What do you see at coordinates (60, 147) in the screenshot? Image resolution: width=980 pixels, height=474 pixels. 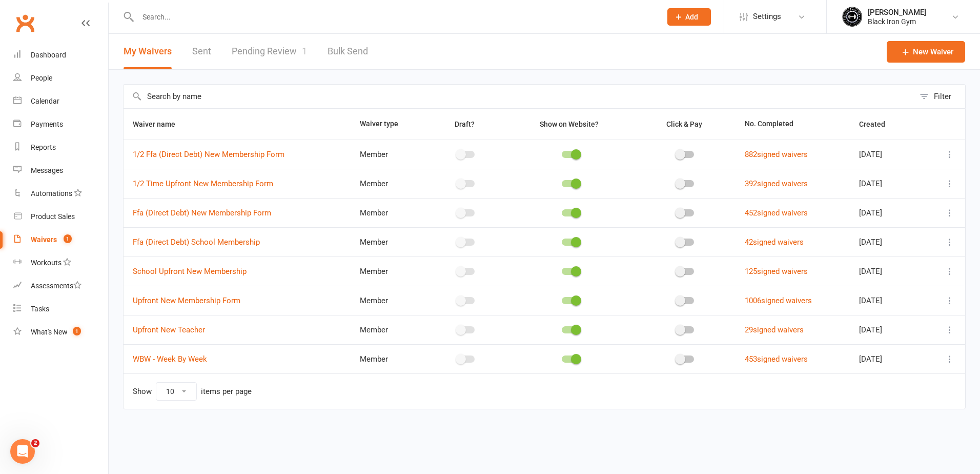 I see `a: Reports` at bounding box center [60, 147].